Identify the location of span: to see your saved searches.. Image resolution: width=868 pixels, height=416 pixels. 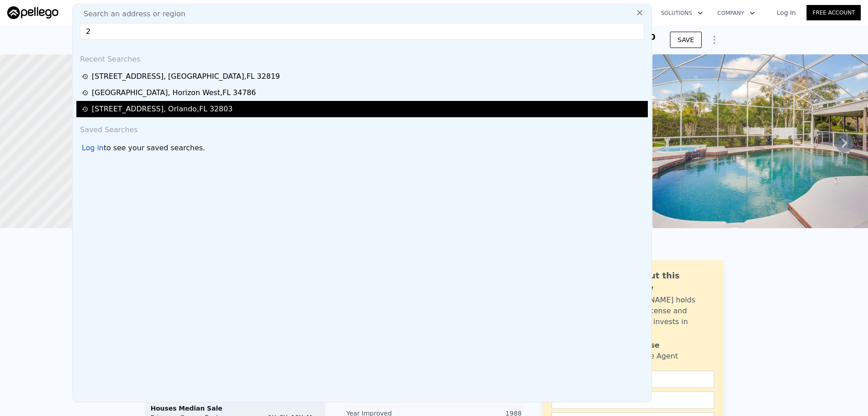
(154, 148).